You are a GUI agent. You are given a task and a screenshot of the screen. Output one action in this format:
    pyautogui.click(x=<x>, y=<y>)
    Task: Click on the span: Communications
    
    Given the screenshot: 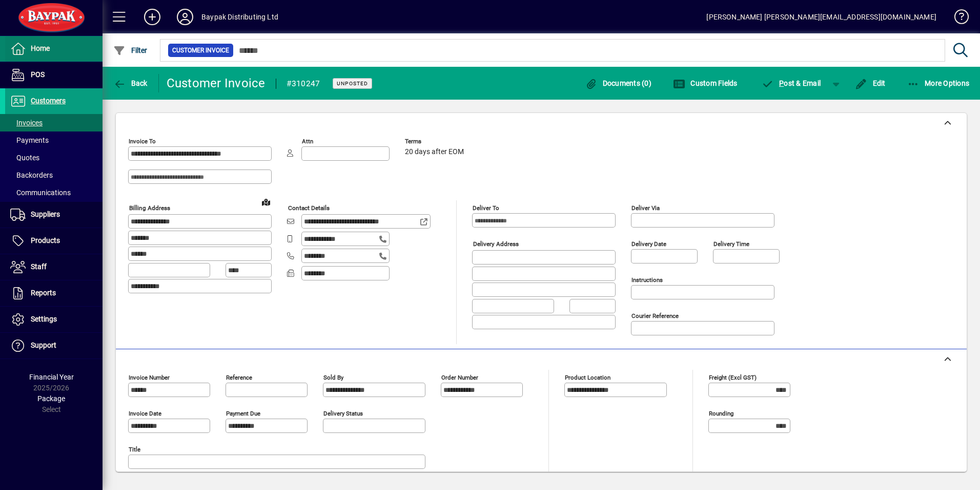 What is the action you would take?
    pyautogui.click(x=41, y=193)
    